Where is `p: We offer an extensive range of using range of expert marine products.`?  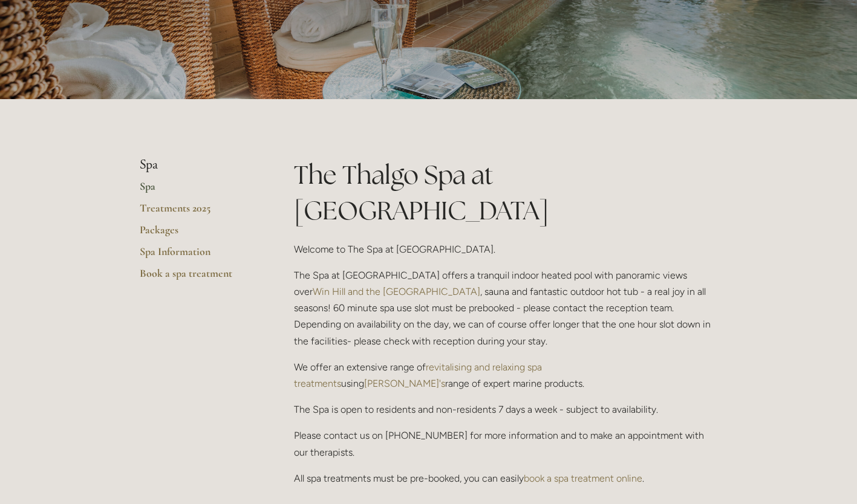 p: We offer an extensive range of using range of expert marine products. is located at coordinates (506, 376).